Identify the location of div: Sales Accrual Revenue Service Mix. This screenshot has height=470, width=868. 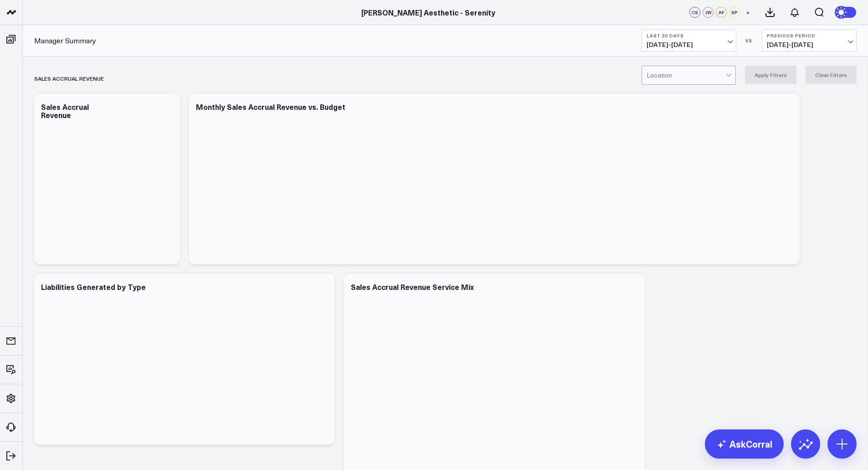
(412, 286).